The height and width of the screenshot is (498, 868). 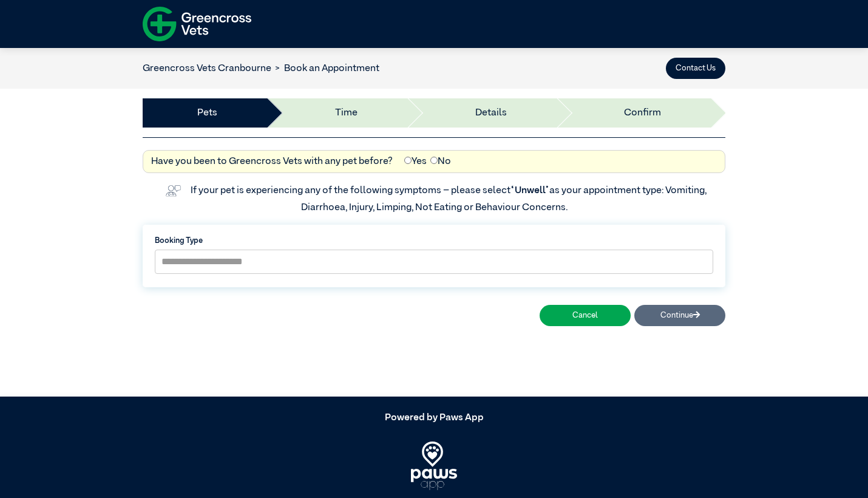 What do you see at coordinates (207, 113) in the screenshot?
I see `a: Pets` at bounding box center [207, 113].